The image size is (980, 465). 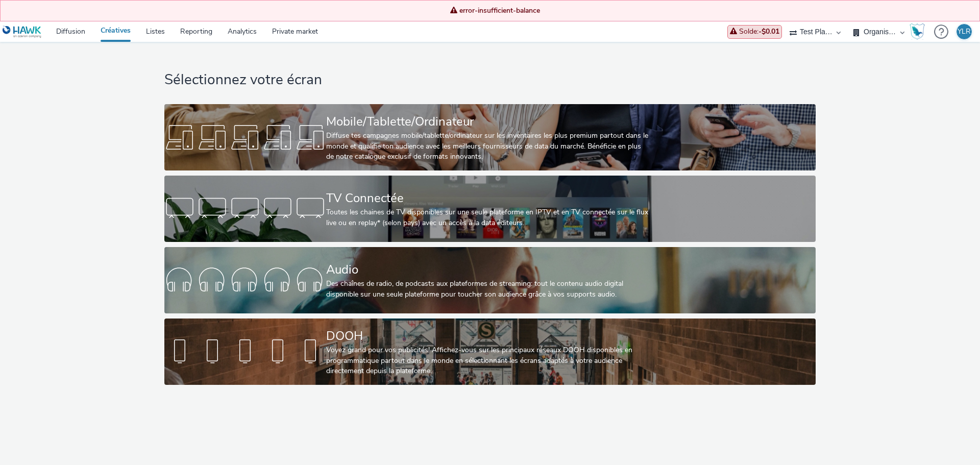 What do you see at coordinates (488, 146) in the screenshot?
I see `div: Diffuse tes campagnes mobile/tablette/ordinateur sur les inventaires les plus premium partout dan...` at bounding box center [488, 146].